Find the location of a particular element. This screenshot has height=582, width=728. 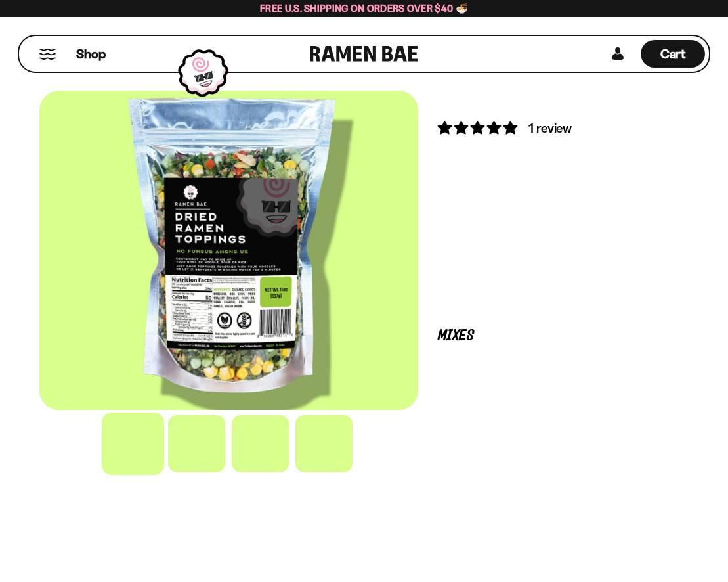

span: 5.00 stars is located at coordinates (479, 127).